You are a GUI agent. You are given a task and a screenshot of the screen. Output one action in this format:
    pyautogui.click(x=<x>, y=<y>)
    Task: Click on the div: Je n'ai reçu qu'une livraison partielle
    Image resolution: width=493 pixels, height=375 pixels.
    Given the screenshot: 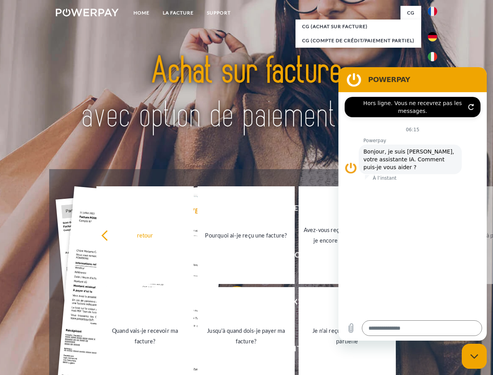 What is the action you would take?
    pyautogui.click(x=347, y=336)
    